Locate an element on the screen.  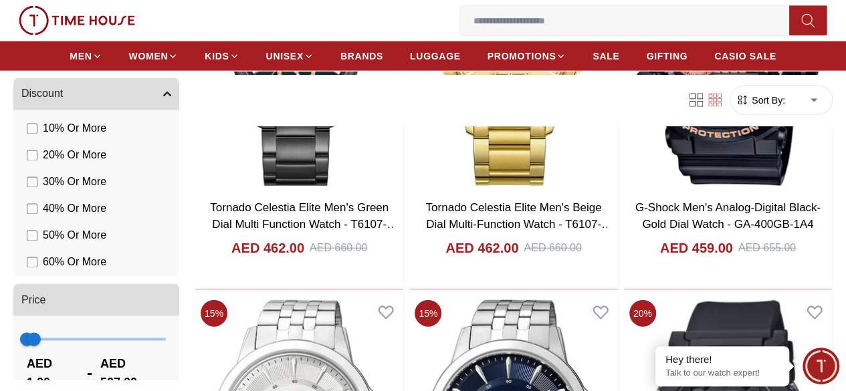
span: MEN is located at coordinates (80, 56).